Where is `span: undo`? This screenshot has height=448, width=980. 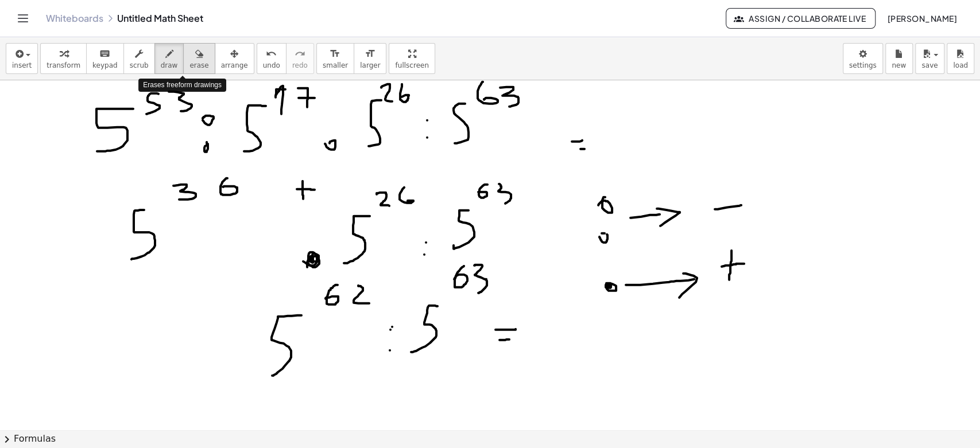
span: undo is located at coordinates (272, 66).